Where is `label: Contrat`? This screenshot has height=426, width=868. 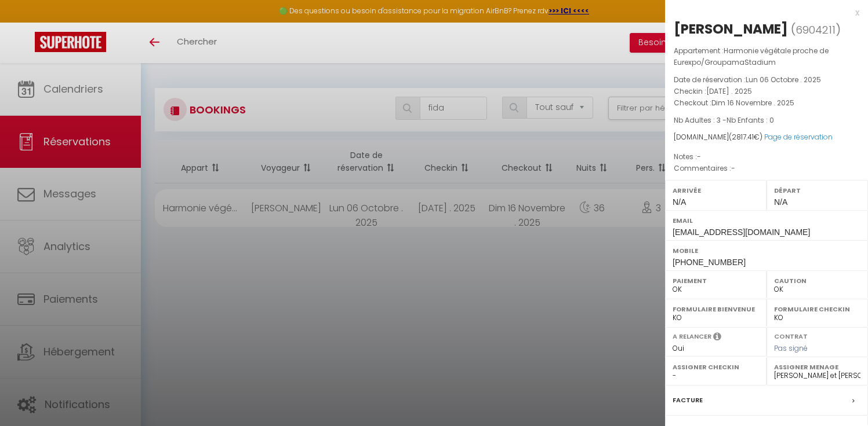
label: Contrat is located at coordinates (791, 335).